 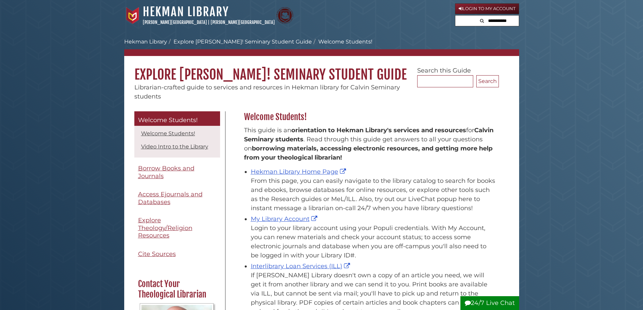 I want to click on nav: breadcrumb, so click(x=322, y=47).